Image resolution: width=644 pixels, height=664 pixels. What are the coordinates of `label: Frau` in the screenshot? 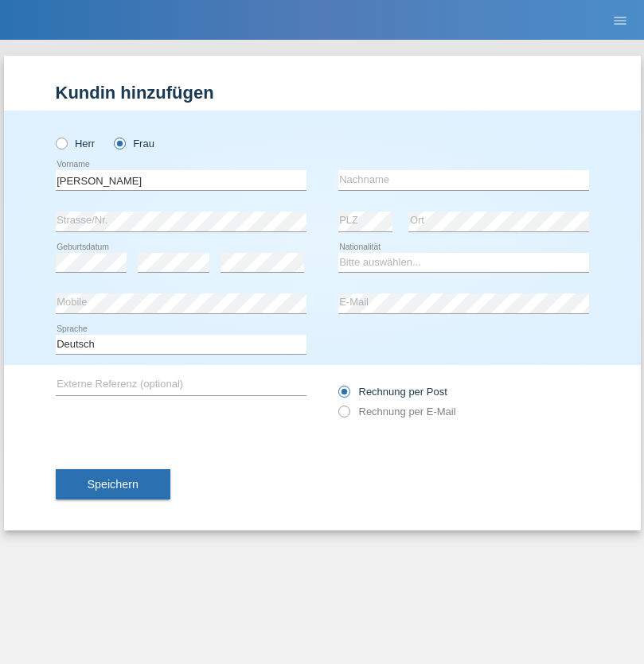 It's located at (134, 143).